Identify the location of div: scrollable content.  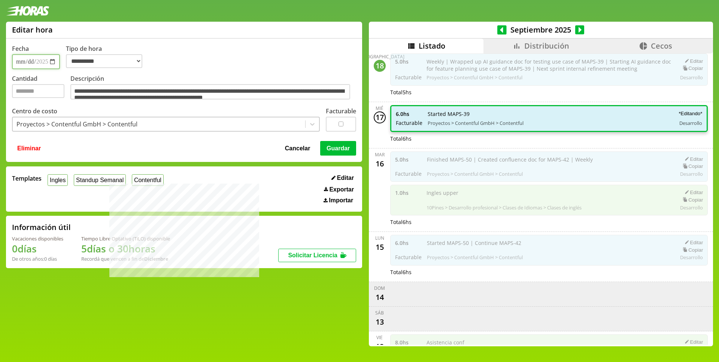
(540, 199).